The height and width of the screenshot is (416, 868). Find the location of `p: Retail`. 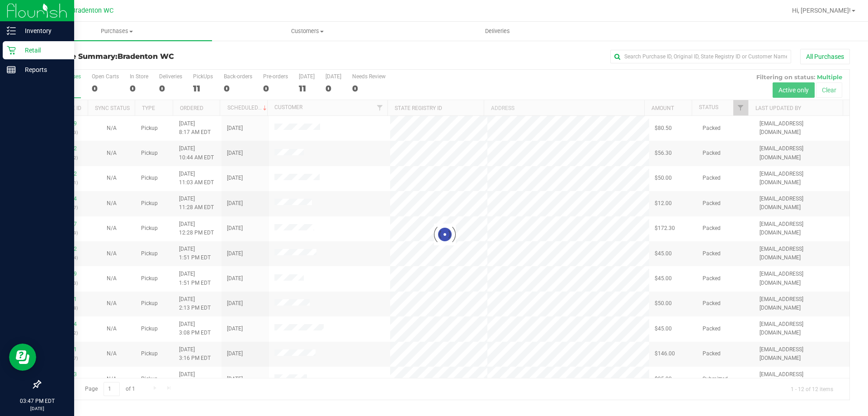

p: Retail is located at coordinates (43, 50).